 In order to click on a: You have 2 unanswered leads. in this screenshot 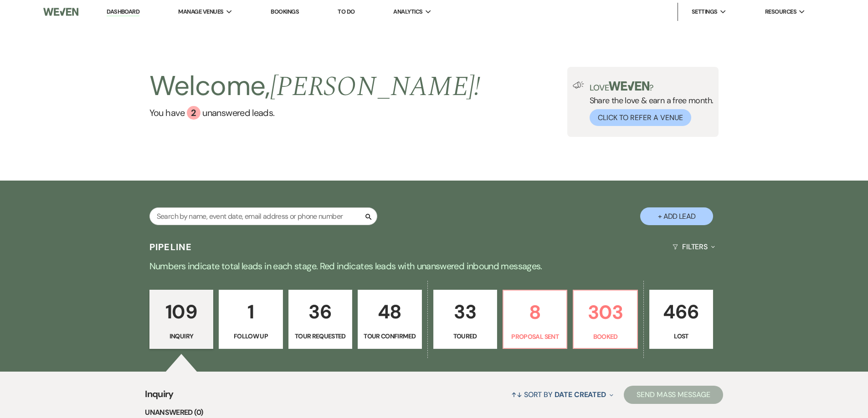, I will do `click(315, 113)`.